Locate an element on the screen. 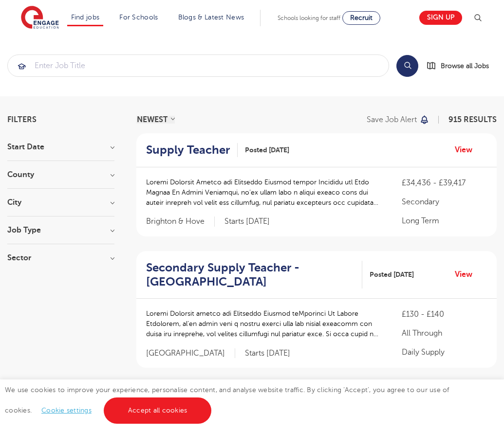 Image resolution: width=504 pixels, height=432 pixels. p: Long Term is located at coordinates (443, 220).